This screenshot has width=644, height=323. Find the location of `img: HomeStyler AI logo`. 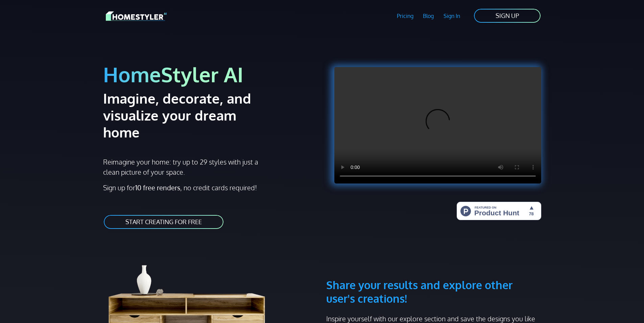

img: HomeStyler AI logo is located at coordinates (136, 16).